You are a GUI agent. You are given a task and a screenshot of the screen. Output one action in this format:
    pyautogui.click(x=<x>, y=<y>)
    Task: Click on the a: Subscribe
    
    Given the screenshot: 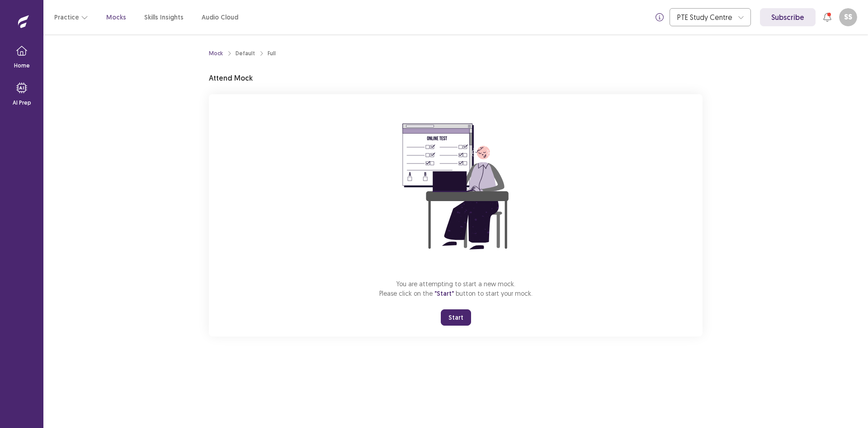 What is the action you would take?
    pyautogui.click(x=788, y=17)
    